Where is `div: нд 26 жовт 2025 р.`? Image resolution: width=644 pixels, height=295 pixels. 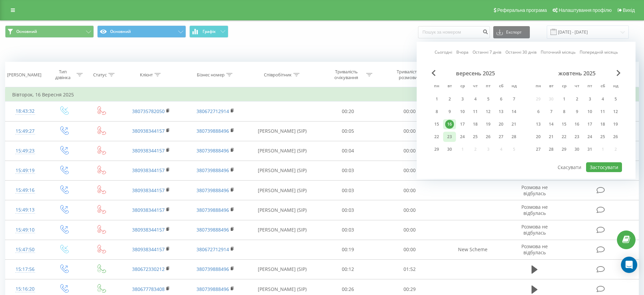 div: нд 26 жовт 2025 р. is located at coordinates (616, 137).